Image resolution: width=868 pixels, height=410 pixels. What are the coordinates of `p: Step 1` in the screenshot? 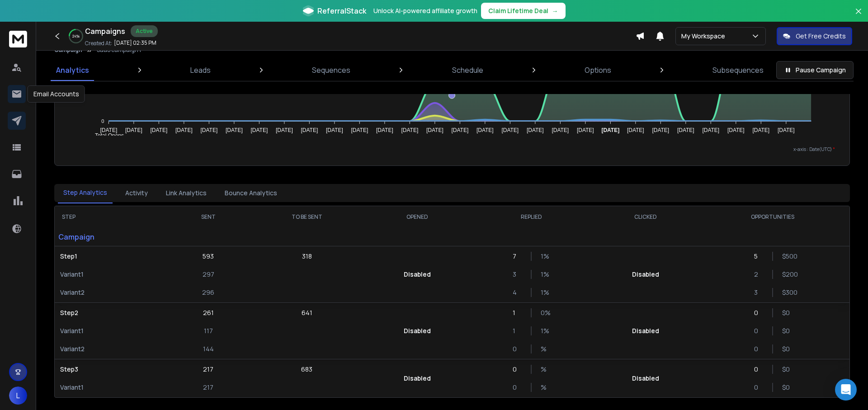 It's located at (112, 256).